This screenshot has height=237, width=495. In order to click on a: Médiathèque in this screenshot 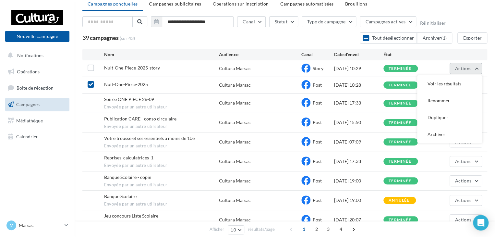, I will do `click(37, 121)`.